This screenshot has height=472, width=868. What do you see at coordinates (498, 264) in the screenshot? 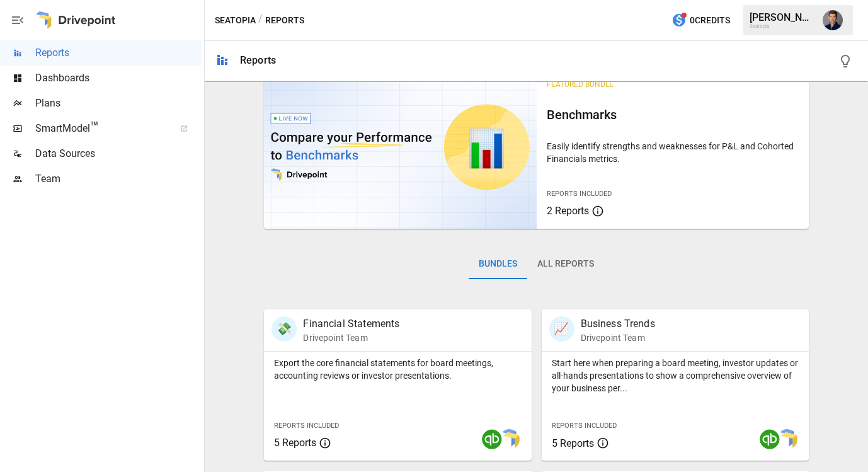
I see `button: Bundles` at bounding box center [498, 264].